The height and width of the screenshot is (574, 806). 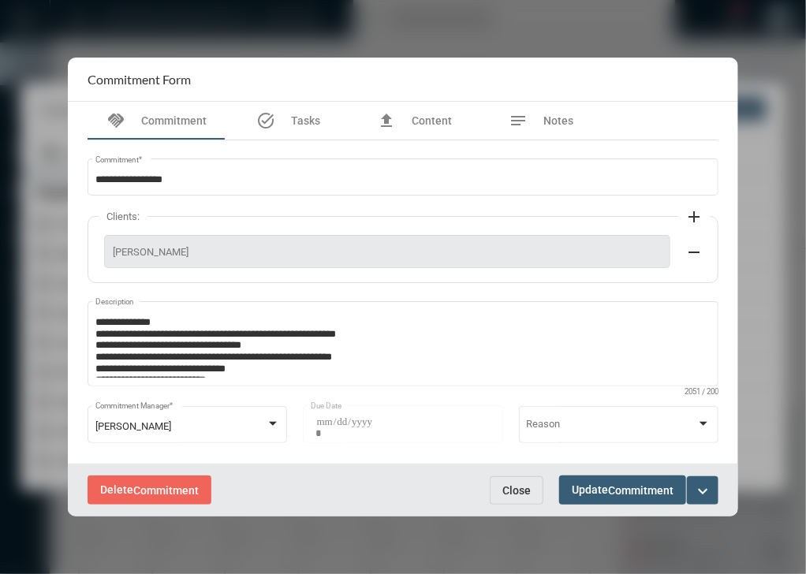 I want to click on span: Notes, so click(x=558, y=121).